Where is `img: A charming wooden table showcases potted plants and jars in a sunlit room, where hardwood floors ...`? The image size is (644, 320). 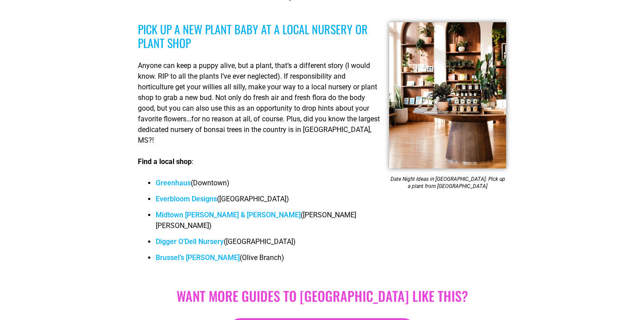 img: A charming wooden table showcases potted plants and jars in a sunlit room, where hardwood floors ... is located at coordinates (447, 95).